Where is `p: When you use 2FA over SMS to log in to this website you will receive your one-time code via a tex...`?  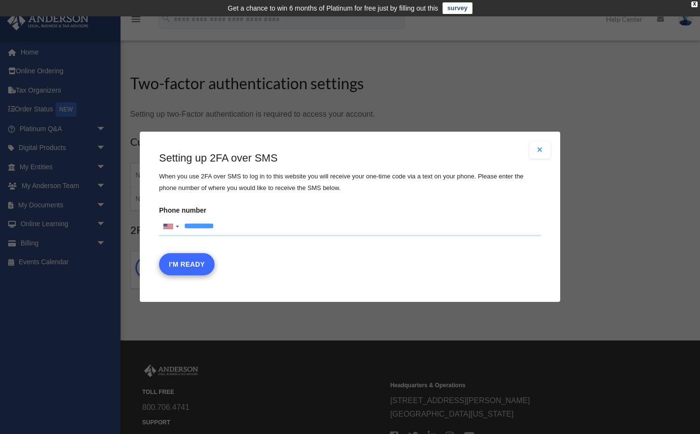 p: When you use 2FA over SMS to log in to this website you will receive your one-time code via a tex... is located at coordinates (350, 182).